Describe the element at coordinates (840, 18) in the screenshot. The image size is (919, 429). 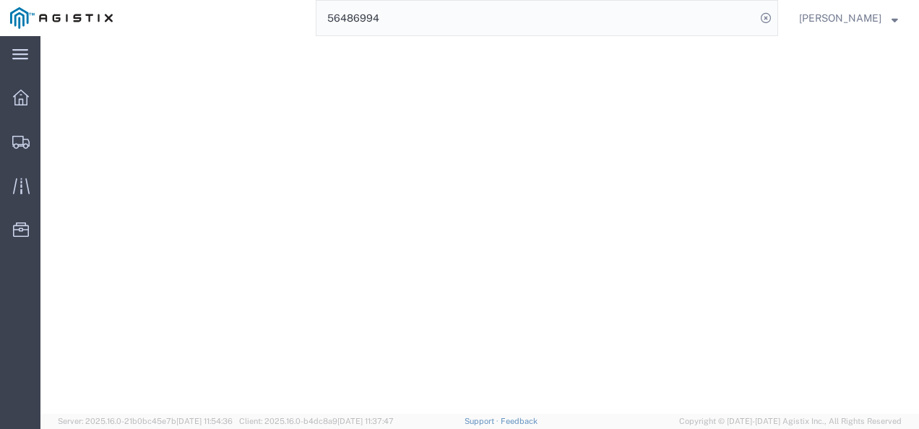
I see `span: Nathan Seeley` at that location.